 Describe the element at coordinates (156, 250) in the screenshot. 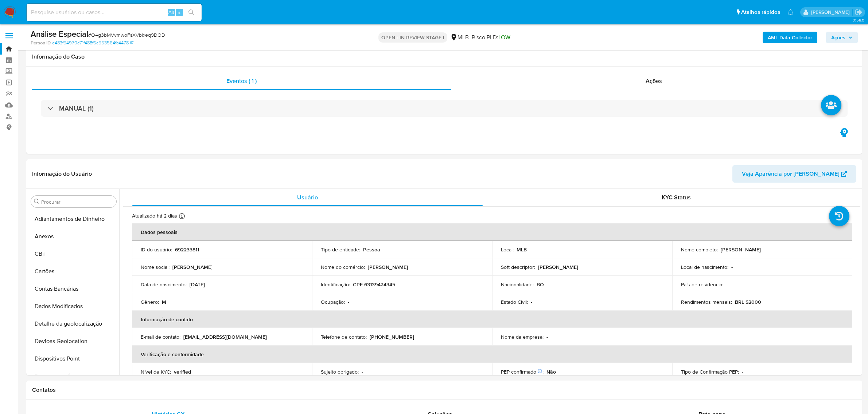

I see `p: ID do usuário :` at that location.